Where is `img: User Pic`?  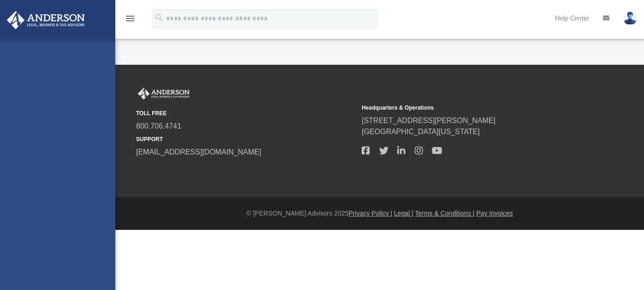
img: User Pic is located at coordinates (630, 18).